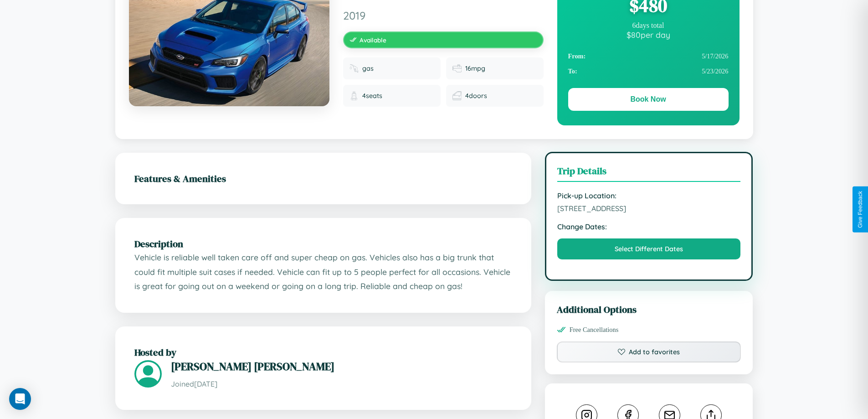  Describe the element at coordinates (648, 35) in the screenshot. I see `div: $ 80 per day` at that location.